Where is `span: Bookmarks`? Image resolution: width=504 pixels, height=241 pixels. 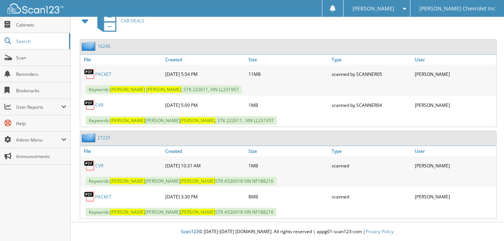 span: Bookmarks is located at coordinates (41, 90).